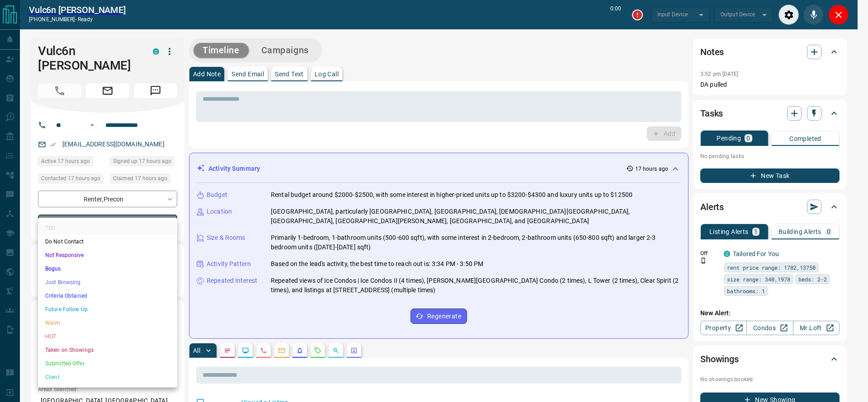 This screenshot has height=402, width=868. I want to click on li: Criteria Obtained, so click(107, 296).